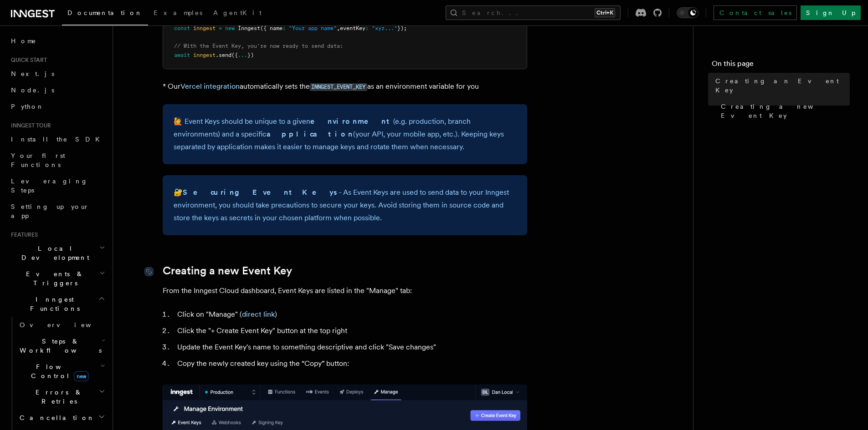 Image resolution: width=868 pixels, height=430 pixels. What do you see at coordinates (27, 60) in the screenshot?
I see `span: Quick start` at bounding box center [27, 60].